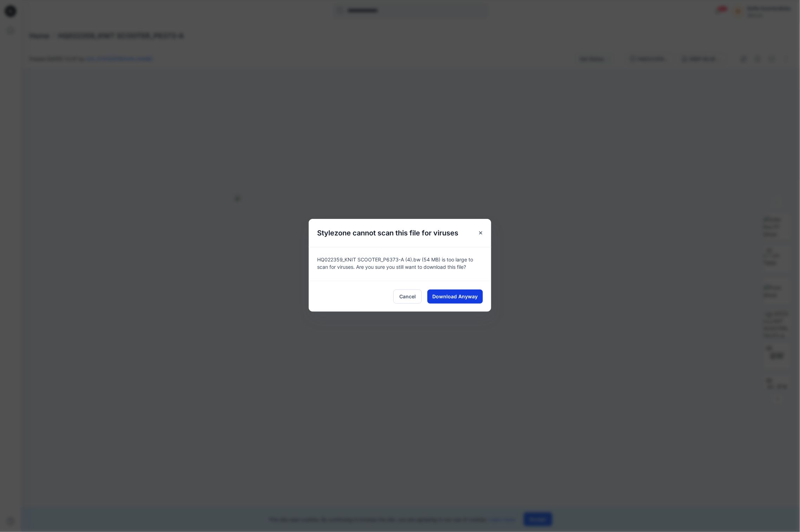 Image resolution: width=800 pixels, height=532 pixels. What do you see at coordinates (455, 296) in the screenshot?
I see `span: Download Anyway` at bounding box center [455, 296].